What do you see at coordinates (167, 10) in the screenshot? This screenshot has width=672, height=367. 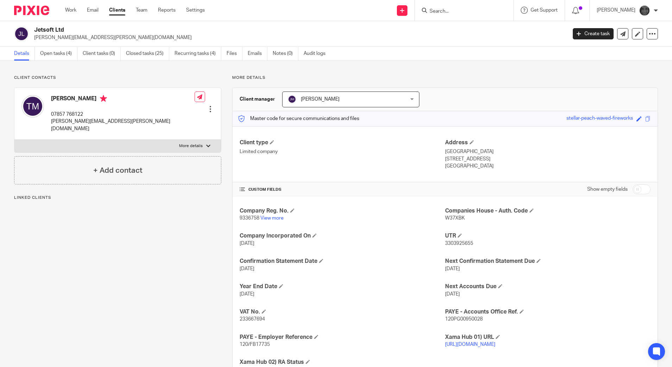 I see `a: Reports` at bounding box center [167, 10].